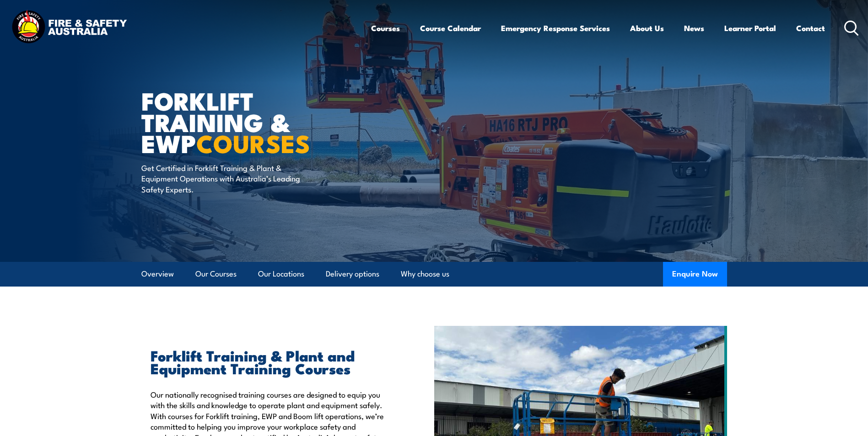 This screenshot has height=436, width=868. I want to click on a: Overview, so click(157, 274).